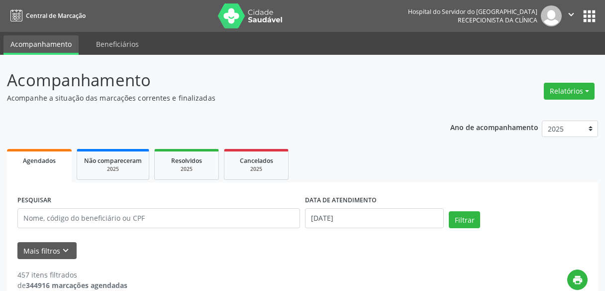  I want to click on label: DATA DE ATENDIMENTO, so click(341, 200).